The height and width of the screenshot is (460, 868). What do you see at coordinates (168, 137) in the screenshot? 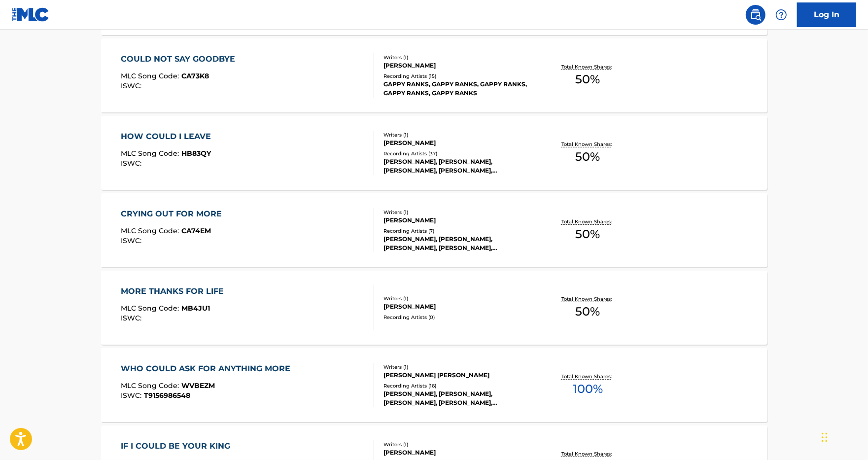
I see `div: HOW COULD I LEAVE` at bounding box center [168, 137].